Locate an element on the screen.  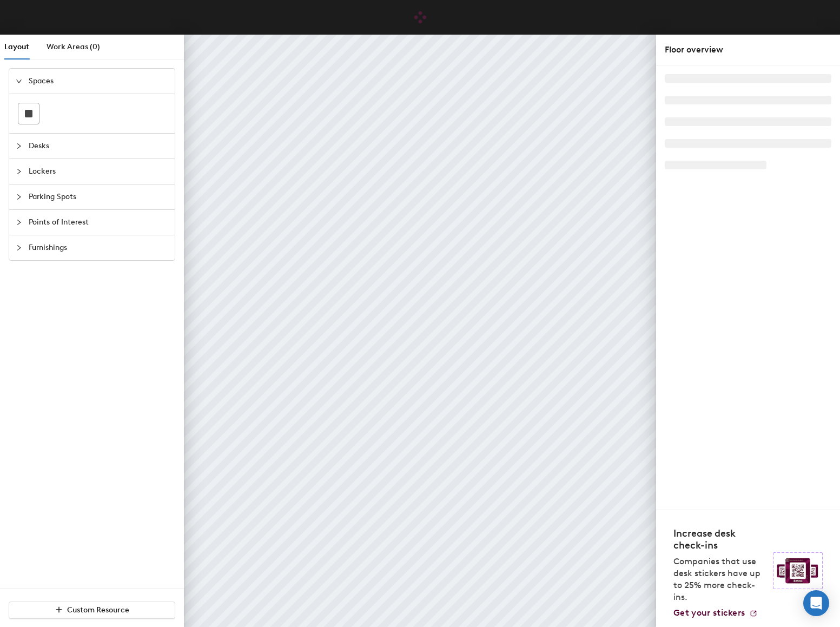
span: Layout is located at coordinates (17, 46).